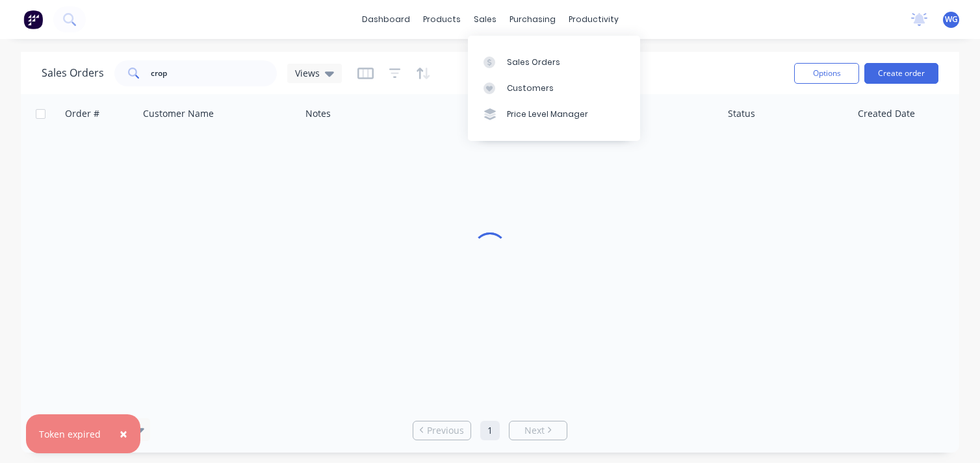 The width and height of the screenshot is (980, 463). Describe the element at coordinates (533, 62) in the screenshot. I see `div: Sales Orders` at that location.